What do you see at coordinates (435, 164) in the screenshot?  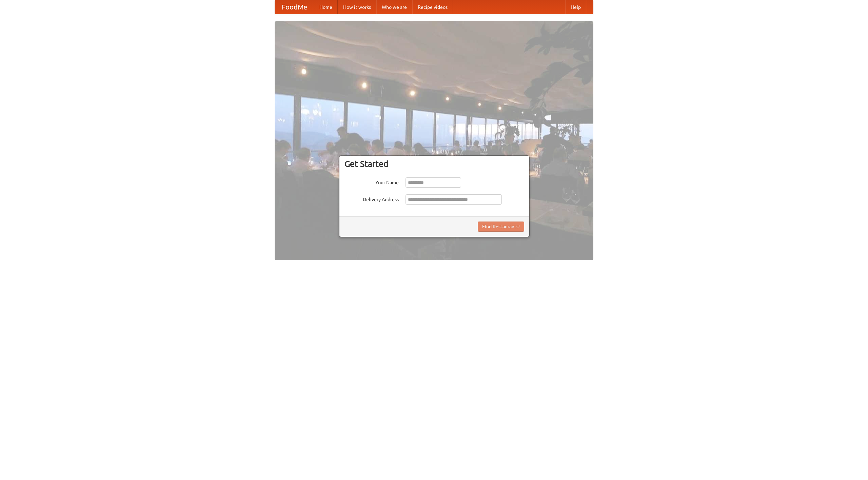 I see `h3: Get Started` at bounding box center [435, 164].